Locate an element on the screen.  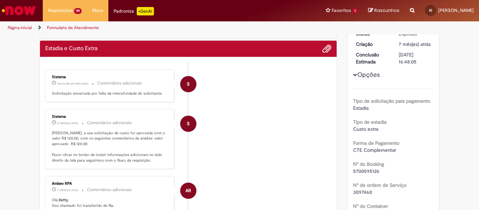
b: N° de ordem de Serviço is located at coordinates (380, 185).